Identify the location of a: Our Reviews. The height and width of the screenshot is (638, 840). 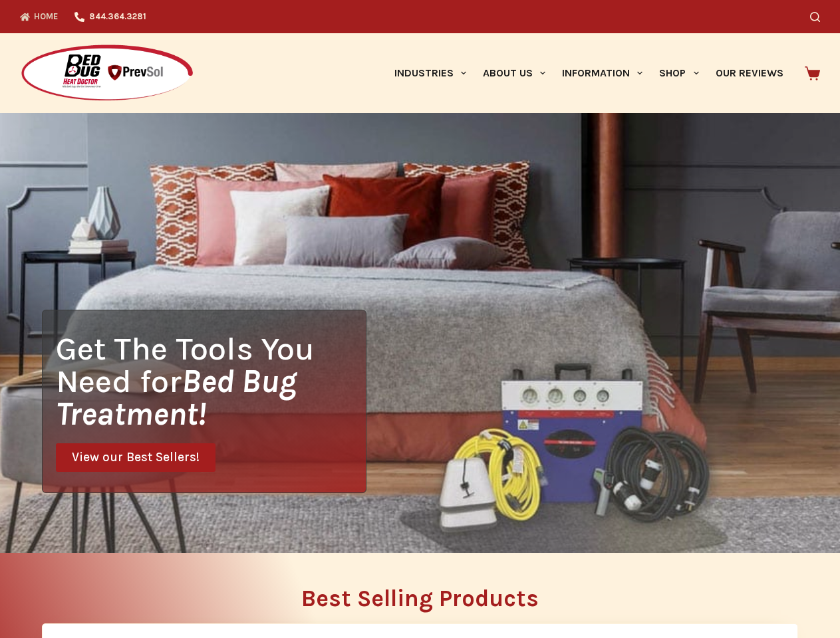
(748, 73).